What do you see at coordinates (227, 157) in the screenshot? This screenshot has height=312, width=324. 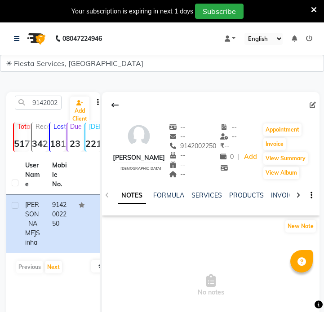 I see `span: 0` at bounding box center [227, 157].